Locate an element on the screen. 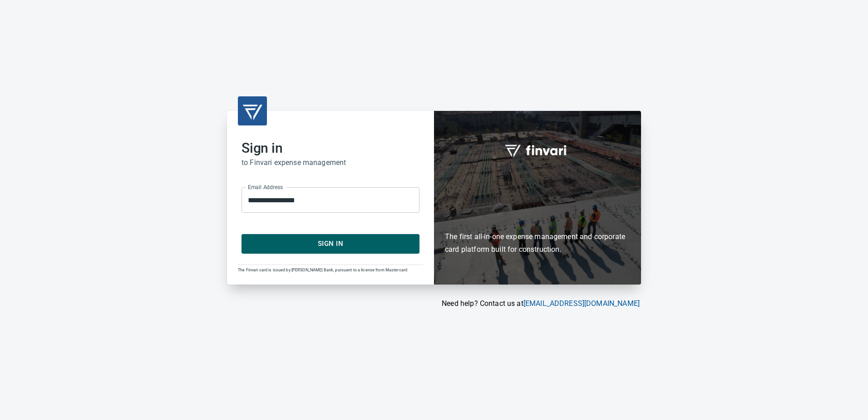 The width and height of the screenshot is (868, 420). img: fullword_logo_white.png is located at coordinates (538, 150).